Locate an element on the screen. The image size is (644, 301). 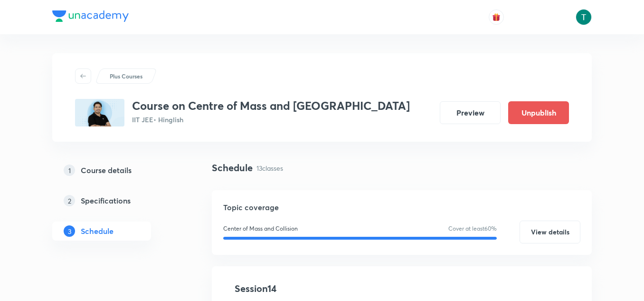
button: avatar is located at coordinates (496, 17).